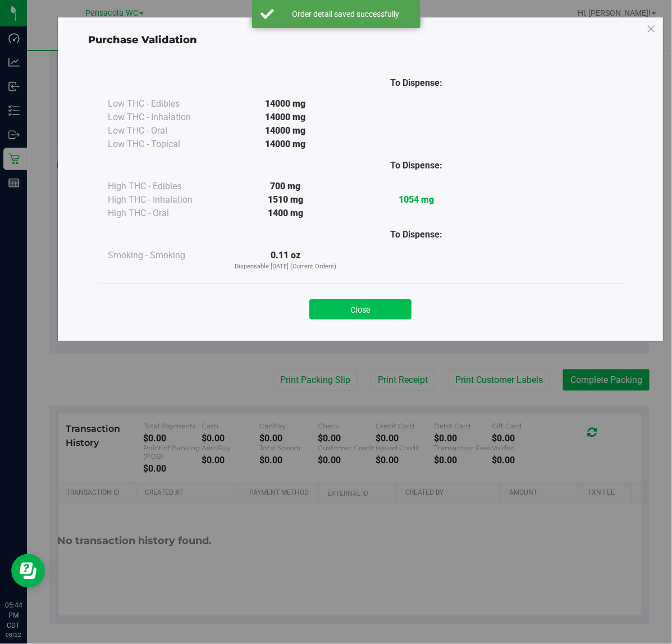 Image resolution: width=672 pixels, height=644 pixels. Describe the element at coordinates (285, 200) in the screenshot. I see `div: 1510 mg` at that location.